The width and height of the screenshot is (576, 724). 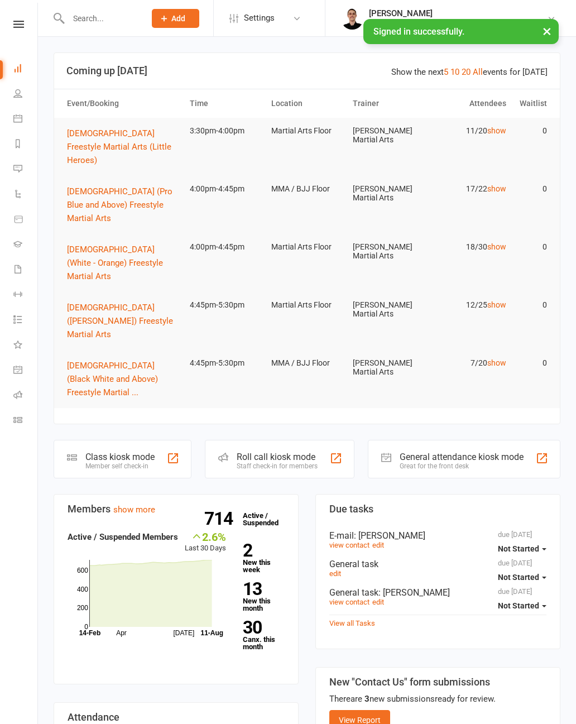 What do you see at coordinates (419, 31) in the screenshot?
I see `span: Signed in successfully.` at bounding box center [419, 31].